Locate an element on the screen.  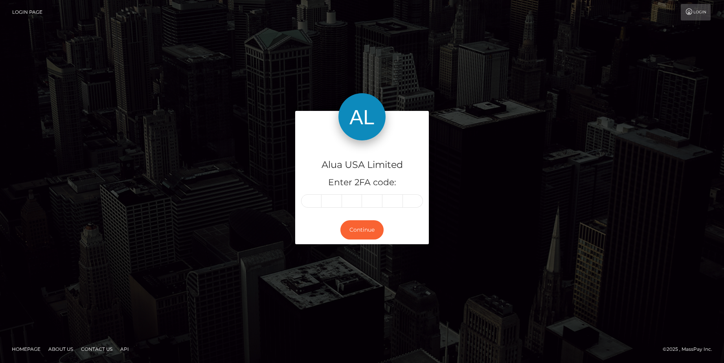
h5: Enter 2FA code: is located at coordinates (362, 182).